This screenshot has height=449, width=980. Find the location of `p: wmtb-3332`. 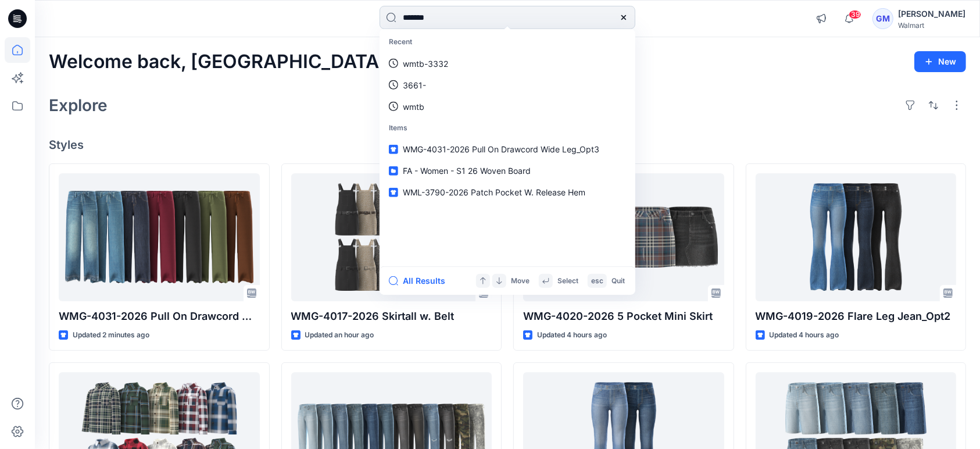

p: wmtb-3332 is located at coordinates (426, 63).